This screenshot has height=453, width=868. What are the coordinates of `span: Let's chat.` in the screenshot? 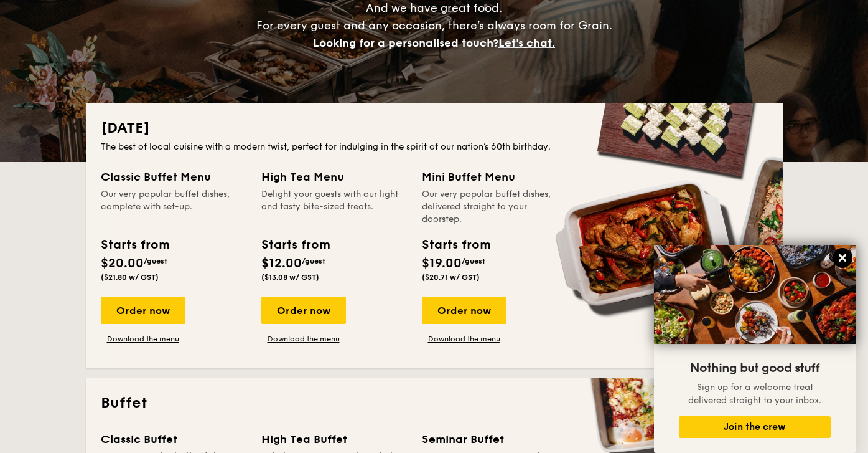 It's located at (526, 43).